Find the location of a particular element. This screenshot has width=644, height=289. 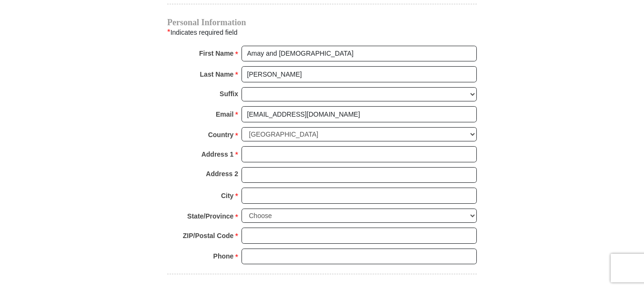

strong: Address 1 is located at coordinates (218, 155).